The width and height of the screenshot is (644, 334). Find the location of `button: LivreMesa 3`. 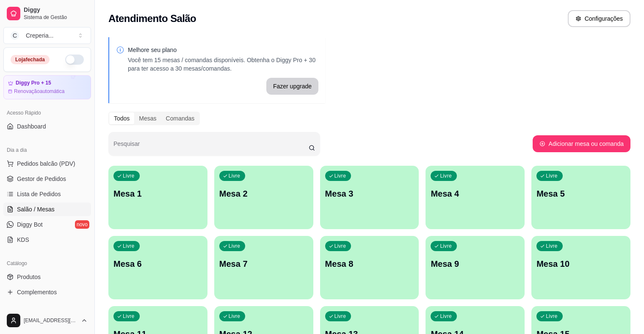

button: LivreMesa 3 is located at coordinates (369, 198).